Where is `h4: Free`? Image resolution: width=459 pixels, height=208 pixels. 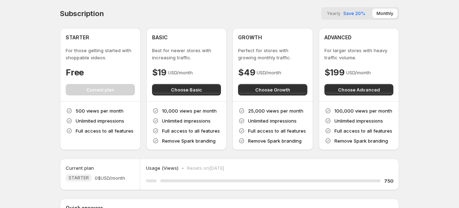 h4: Free is located at coordinates (75, 72).